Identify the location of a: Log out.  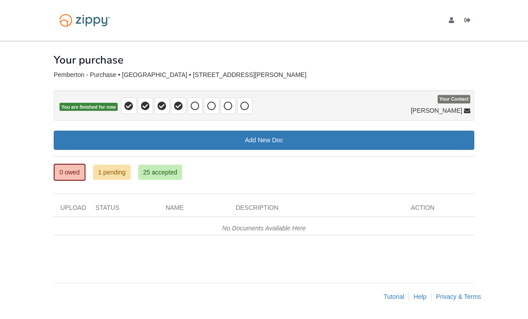
(469, 21).